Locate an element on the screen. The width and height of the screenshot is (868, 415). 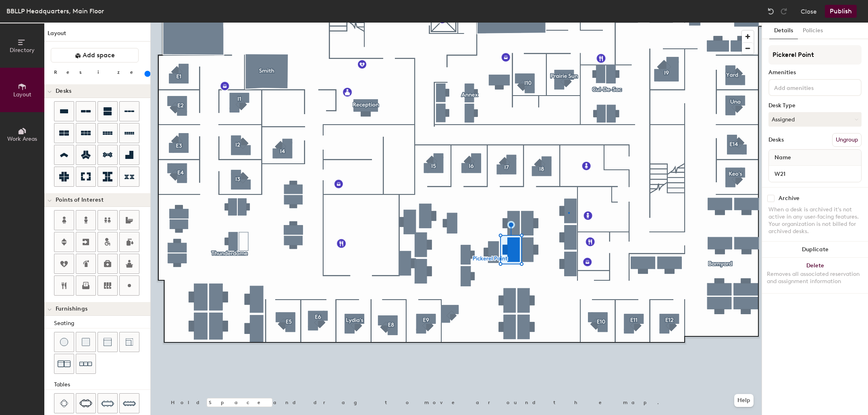
div: Removes all associated reservation and assignment information is located at coordinates (815, 278).